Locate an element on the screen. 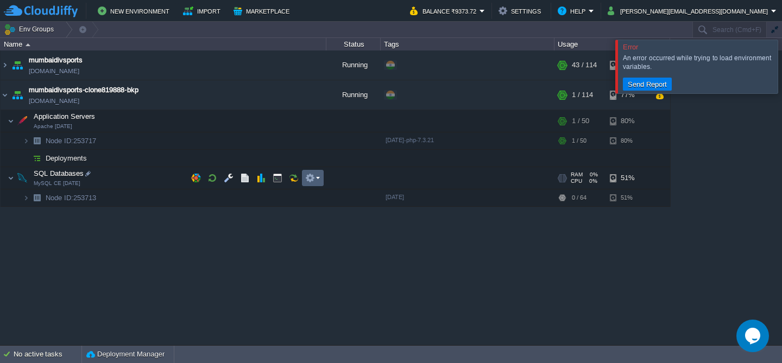 The width and height of the screenshot is (782, 363). button: Settings is located at coordinates (521, 11).